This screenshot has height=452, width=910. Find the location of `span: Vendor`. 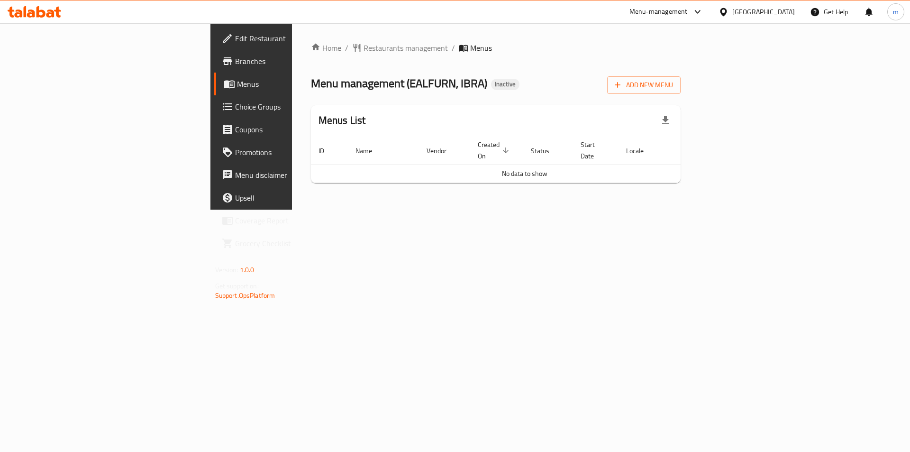

span: Vendor is located at coordinates (443, 151).